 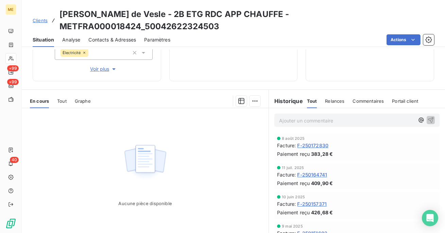 I want to click on span: Analyse, so click(x=71, y=40).